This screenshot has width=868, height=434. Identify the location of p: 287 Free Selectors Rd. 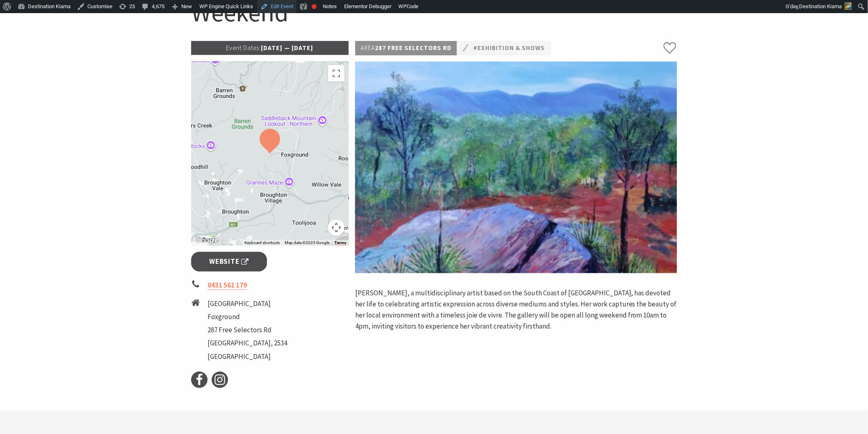
(406, 48).